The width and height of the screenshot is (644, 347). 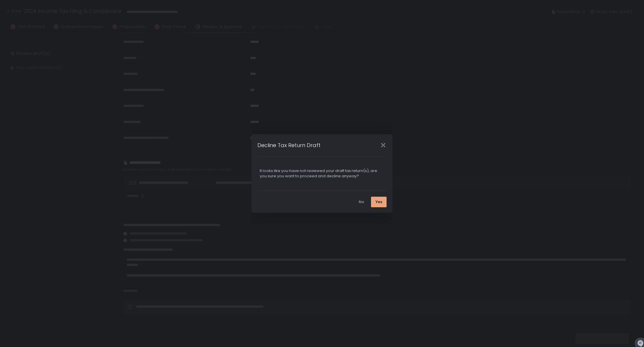 I want to click on button: Yes, so click(x=379, y=202).